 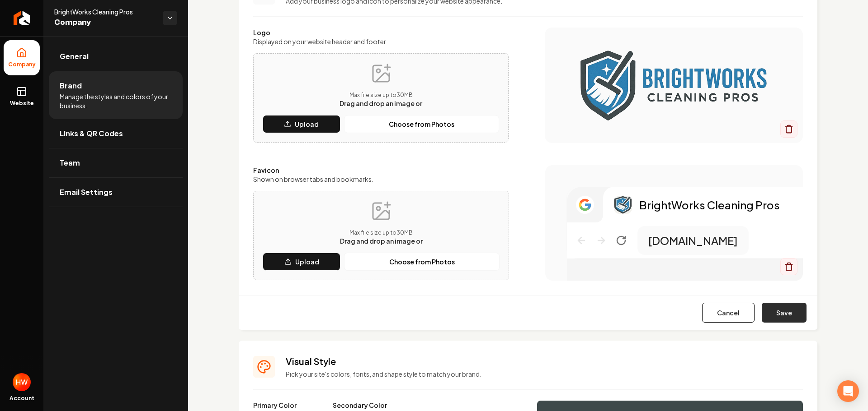 What do you see at coordinates (544, 375) in the screenshot?
I see `p: Pick your site's colors, fonts, and shape style to match your brand.` at bounding box center [544, 375].